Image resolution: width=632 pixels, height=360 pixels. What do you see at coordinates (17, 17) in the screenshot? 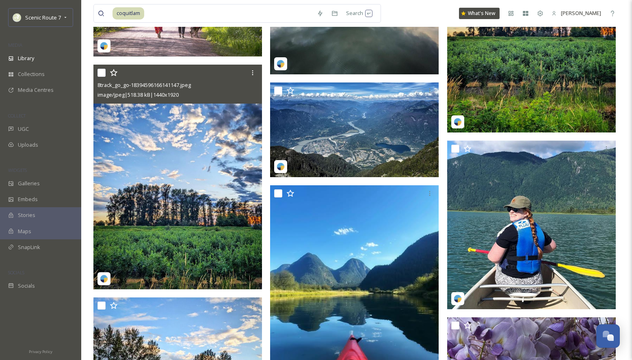
I see `img: SnapSea%20Square%20Logo.png` at bounding box center [17, 17].